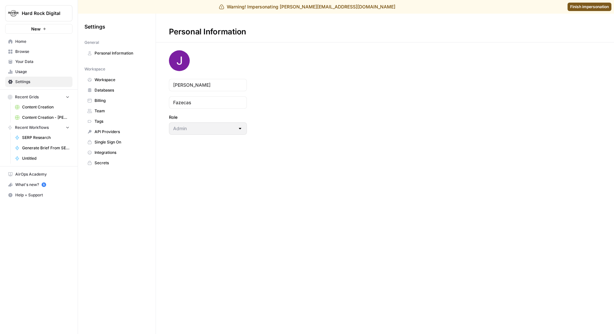  What do you see at coordinates (42, 52) in the screenshot?
I see `span: Browse` at bounding box center [42, 52].